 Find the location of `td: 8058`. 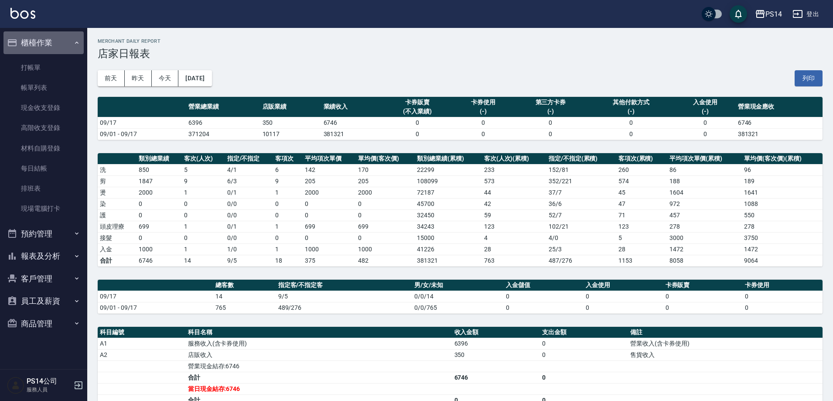

td: 8058 is located at coordinates (705, 260).